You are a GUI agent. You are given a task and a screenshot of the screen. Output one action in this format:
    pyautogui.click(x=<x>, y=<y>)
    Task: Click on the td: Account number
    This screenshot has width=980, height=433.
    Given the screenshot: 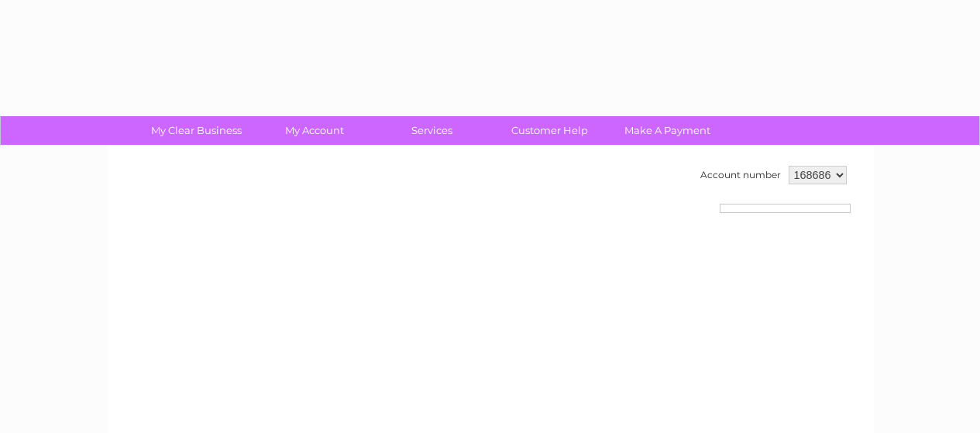 What is the action you would take?
    pyautogui.click(x=740, y=175)
    